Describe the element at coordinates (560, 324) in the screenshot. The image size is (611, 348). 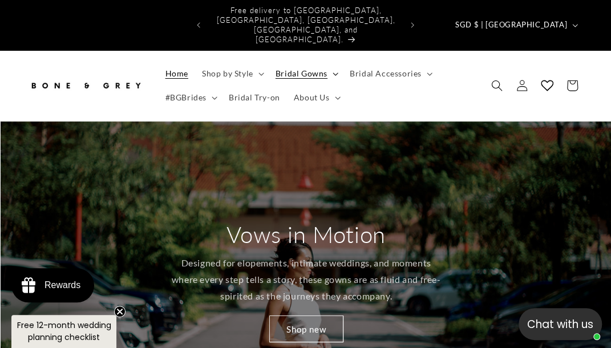
I see `button: Open chatbox` at that location.